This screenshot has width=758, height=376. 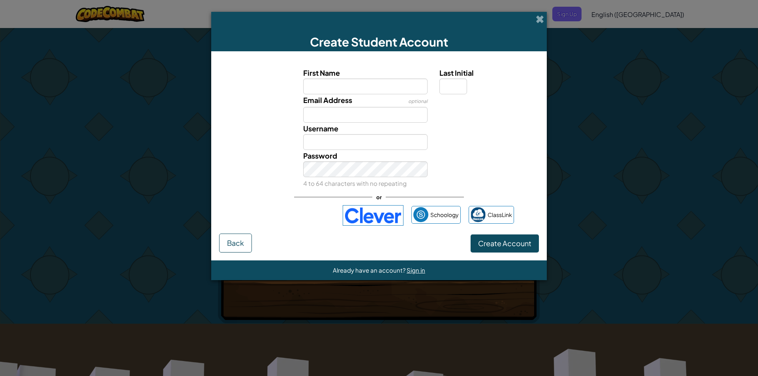 What do you see at coordinates (421, 215) in the screenshot?
I see `img: schoology.png` at bounding box center [421, 215].